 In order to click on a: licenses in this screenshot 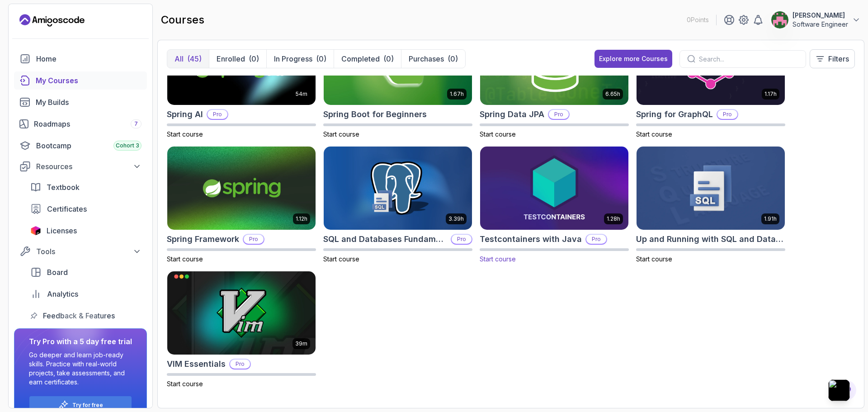, I will do `click(86, 231)`.